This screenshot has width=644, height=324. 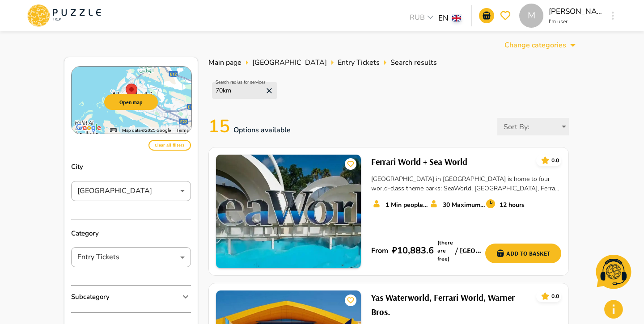 What do you see at coordinates (89, 128) in the screenshot?
I see `a: Open this area in Google Maps (opens a new window)` at bounding box center [89, 128].